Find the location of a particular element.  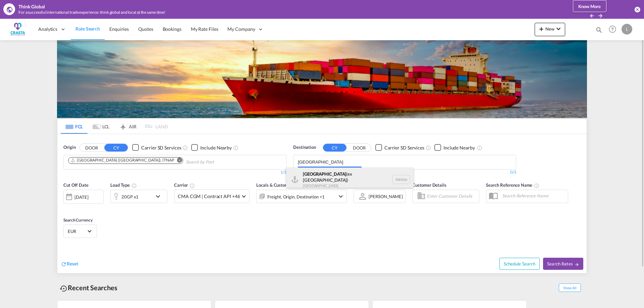

span: My Rate Files is located at coordinates (205, 29).